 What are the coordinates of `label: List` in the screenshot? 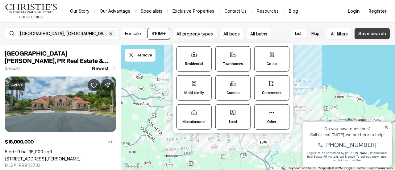 It's located at (298, 34).